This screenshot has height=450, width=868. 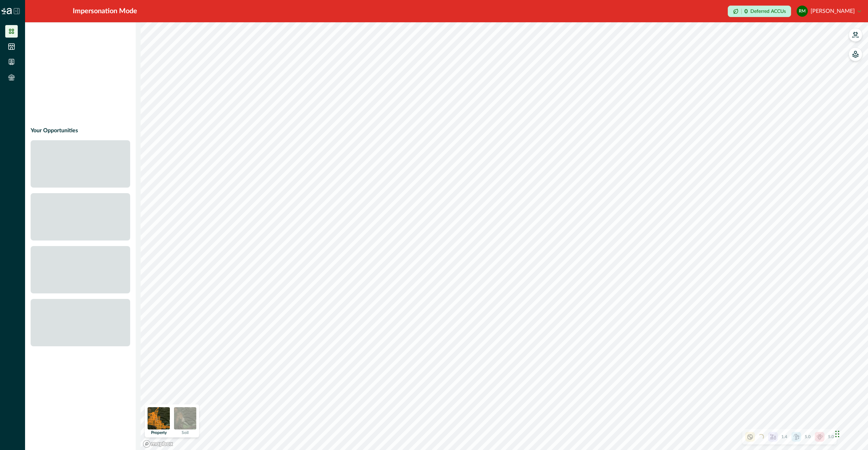 I want to click on img: property preview, so click(x=159, y=419).